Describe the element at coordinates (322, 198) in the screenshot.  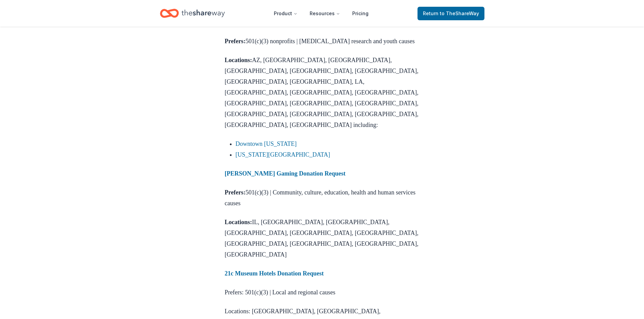
I see `p: 501(c)(3) | Community, culture, education, health and human services causes` at that location.